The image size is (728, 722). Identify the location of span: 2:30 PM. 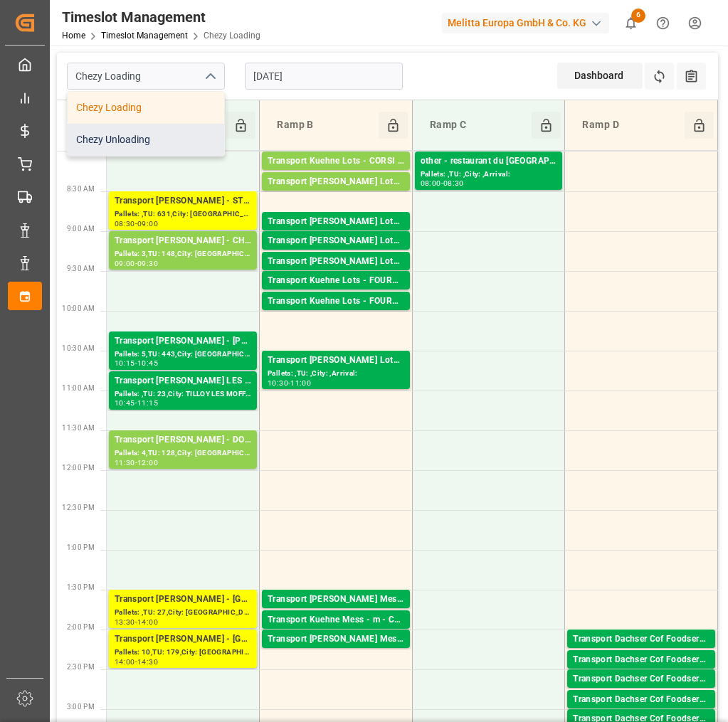
(80, 666).